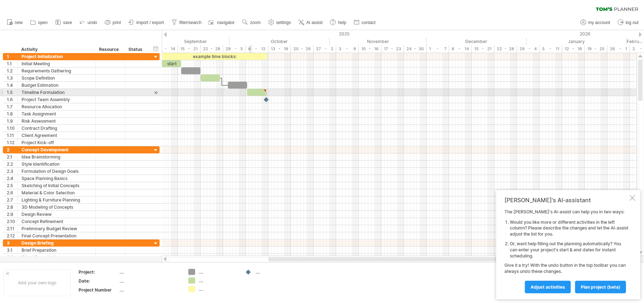  Describe the element at coordinates (117, 22) in the screenshot. I see `span: print` at that location.